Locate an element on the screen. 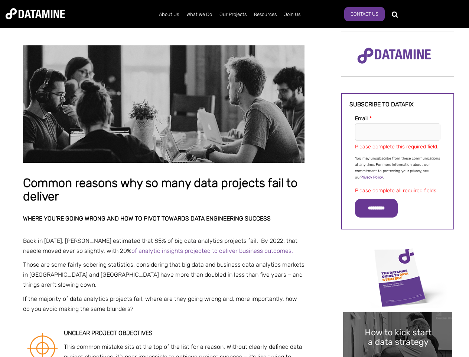 This screenshot has height=357, width=469. a: Privacy Policy is located at coordinates (372, 177).